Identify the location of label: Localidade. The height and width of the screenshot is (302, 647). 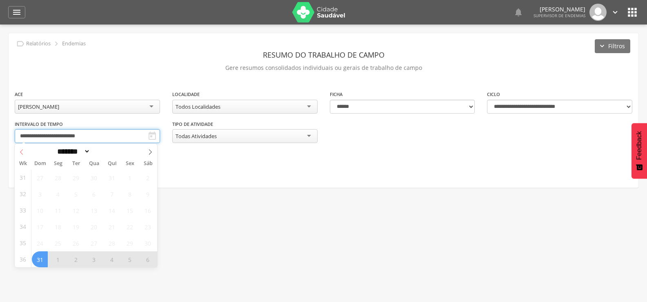
(186, 94).